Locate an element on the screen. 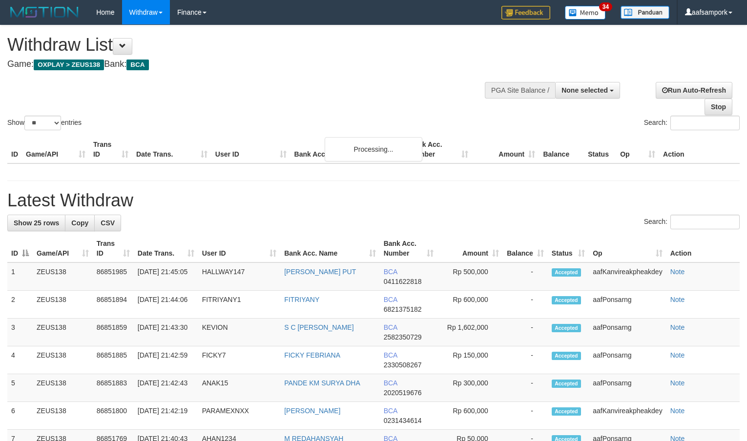 Image resolution: width=747 pixels, height=441 pixels. label: Show entries is located at coordinates (44, 123).